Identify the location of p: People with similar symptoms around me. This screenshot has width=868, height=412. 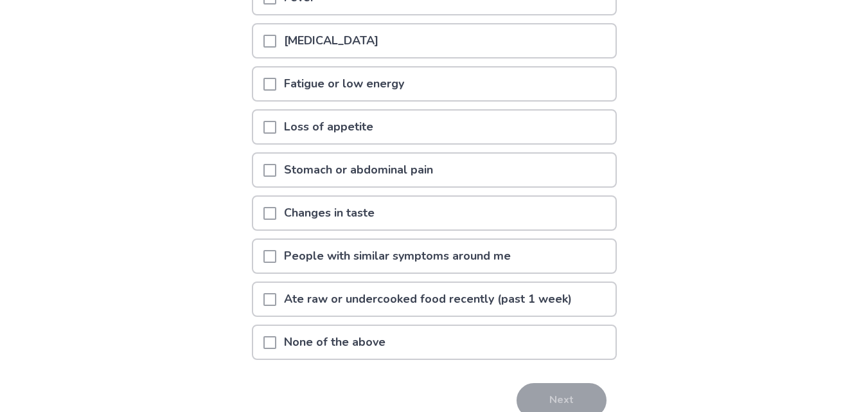
(397, 256).